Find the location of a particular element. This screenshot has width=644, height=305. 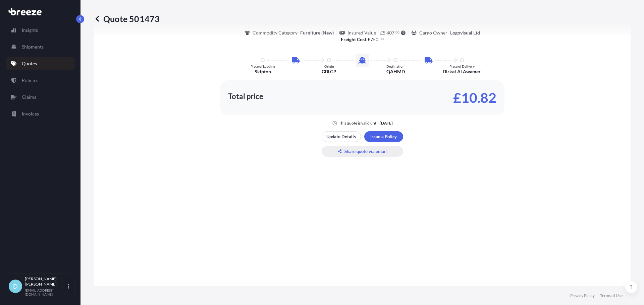

p: Quotes is located at coordinates (29, 64).